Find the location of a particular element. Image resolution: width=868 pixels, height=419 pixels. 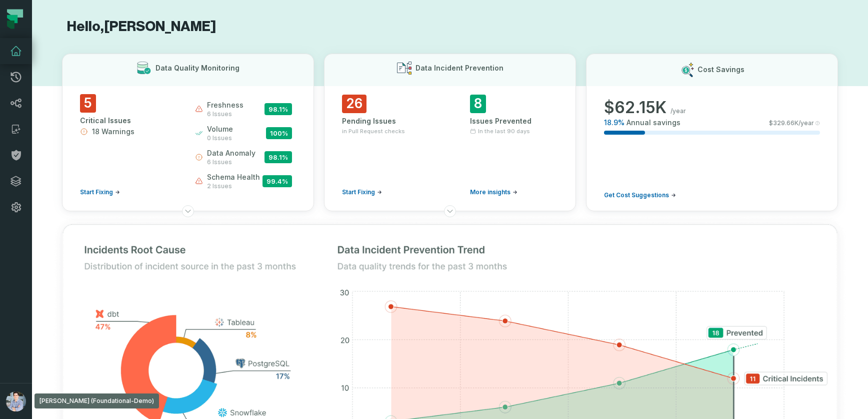

span: $ 329.66K /year is located at coordinates (792, 123).